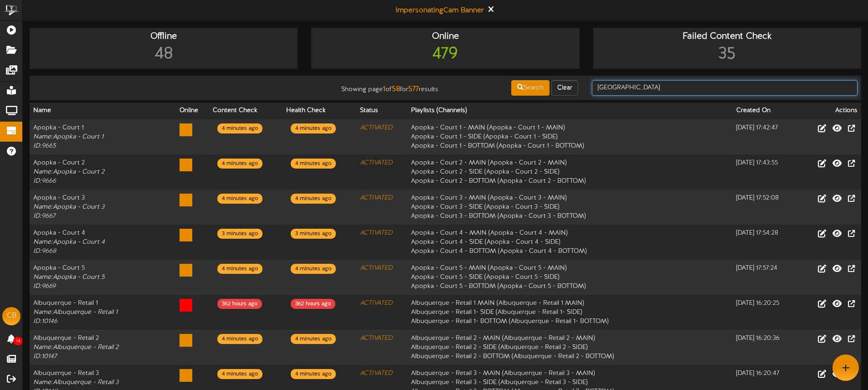 This screenshot has height=390, width=868. What do you see at coordinates (102, 277) in the screenshot?
I see `td: Apopka - Court 5` at bounding box center [102, 277].